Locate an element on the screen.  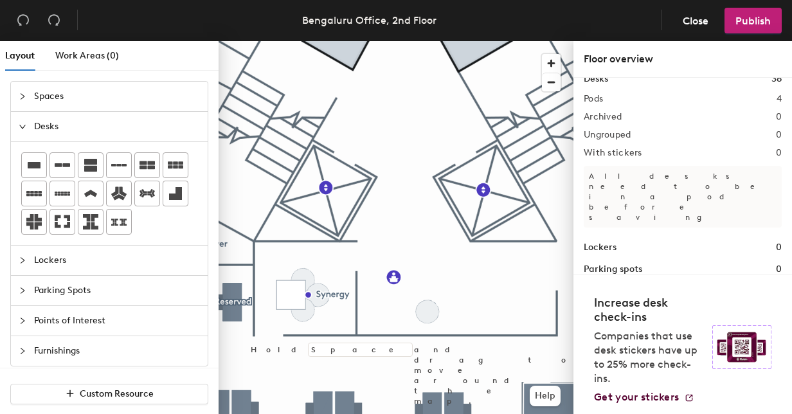
span: Furnishings is located at coordinates (117, 351).